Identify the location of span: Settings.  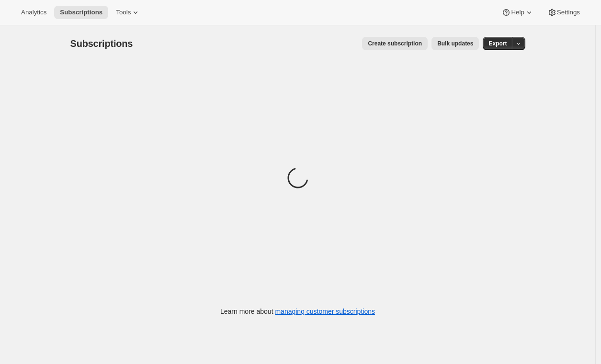
(568, 13).